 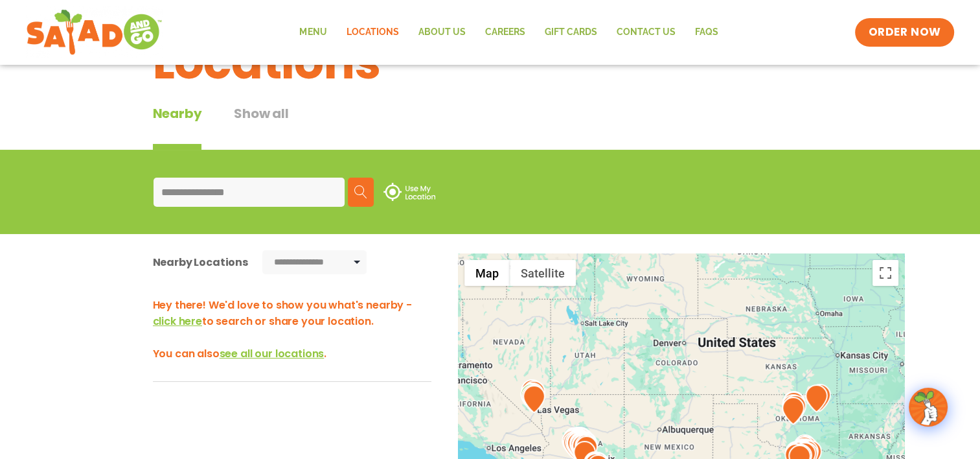 What do you see at coordinates (94, 32) in the screenshot?
I see `img: new-SAG-logo-768×292` at bounding box center [94, 32].